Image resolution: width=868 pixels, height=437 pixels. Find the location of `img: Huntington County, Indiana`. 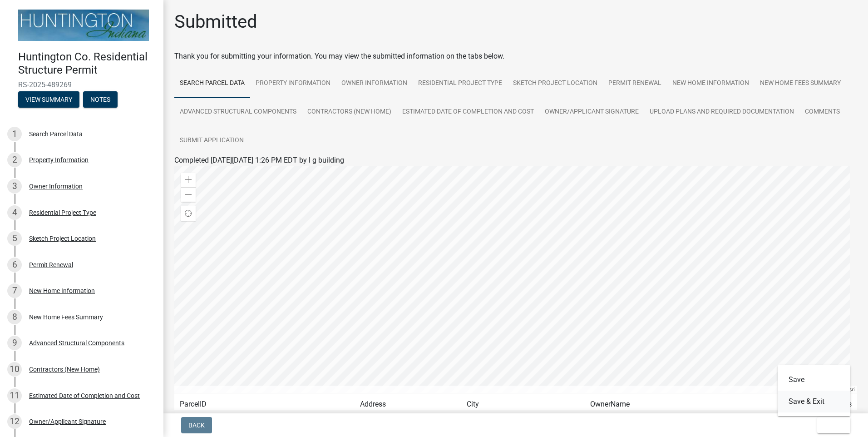

img: Huntington County, Indiana is located at coordinates (84, 25).